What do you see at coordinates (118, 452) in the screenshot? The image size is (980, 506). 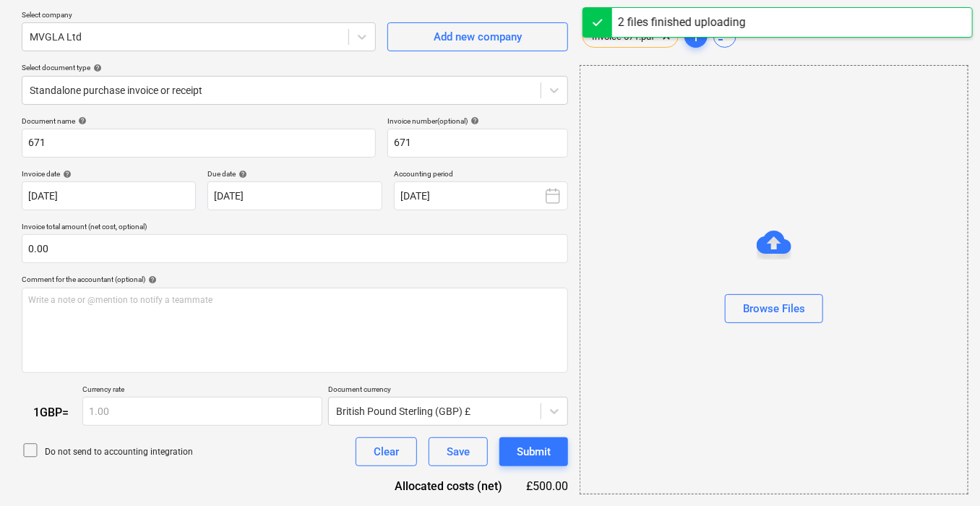 I see `p: Do not send to accounting integration` at bounding box center [118, 452].